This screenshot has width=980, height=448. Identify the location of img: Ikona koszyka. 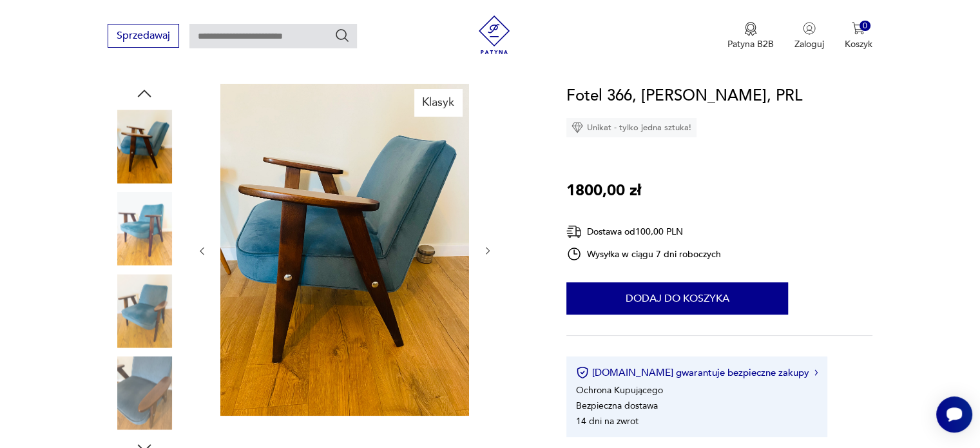
(858, 28).